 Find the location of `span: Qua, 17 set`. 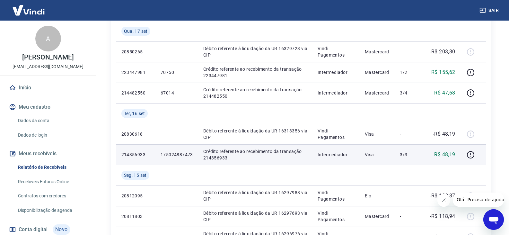

span: Qua, 17 set is located at coordinates (136, 31).